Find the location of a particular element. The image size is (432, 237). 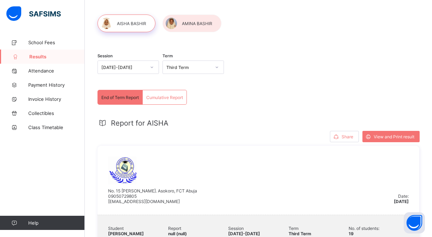

span: Collectibles is located at coordinates (57, 113).